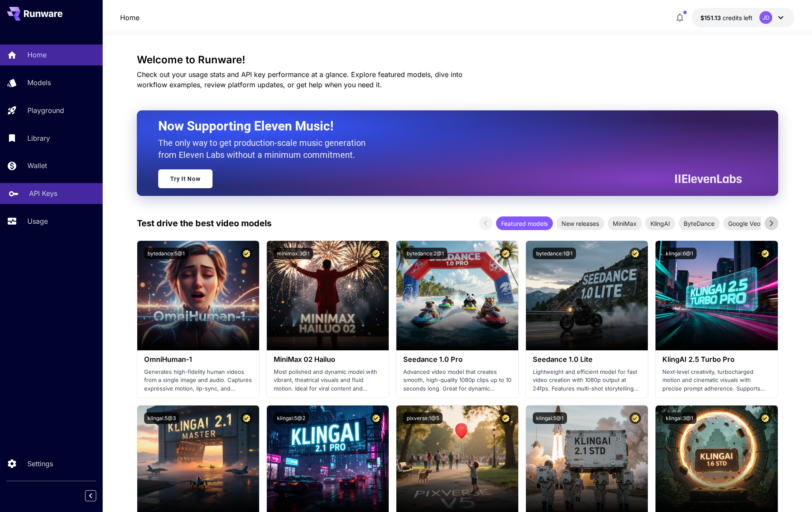 The width and height of the screenshot is (812, 512). I want to click on h3: Welcome to Runware!, so click(458, 60).